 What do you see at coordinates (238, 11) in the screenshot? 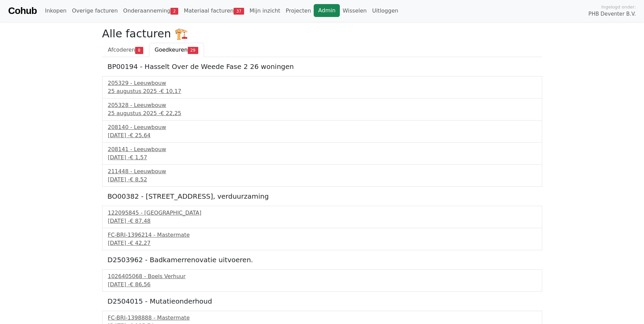
I see `span: 37` at bounding box center [238, 11].